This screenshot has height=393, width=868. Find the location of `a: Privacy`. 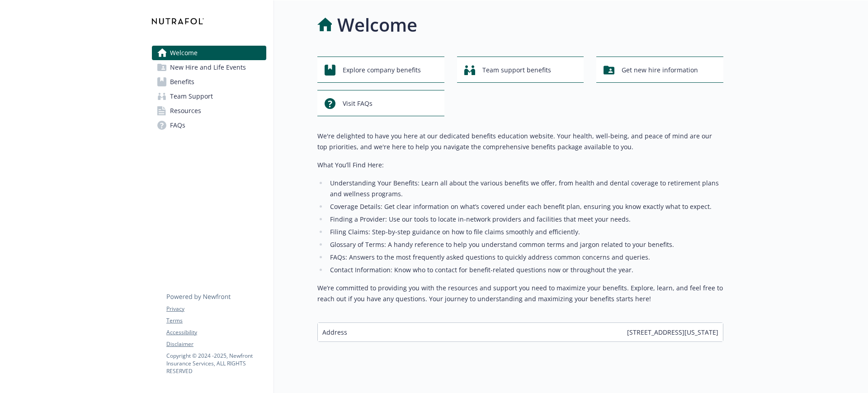

a: Privacy is located at coordinates (216, 309).